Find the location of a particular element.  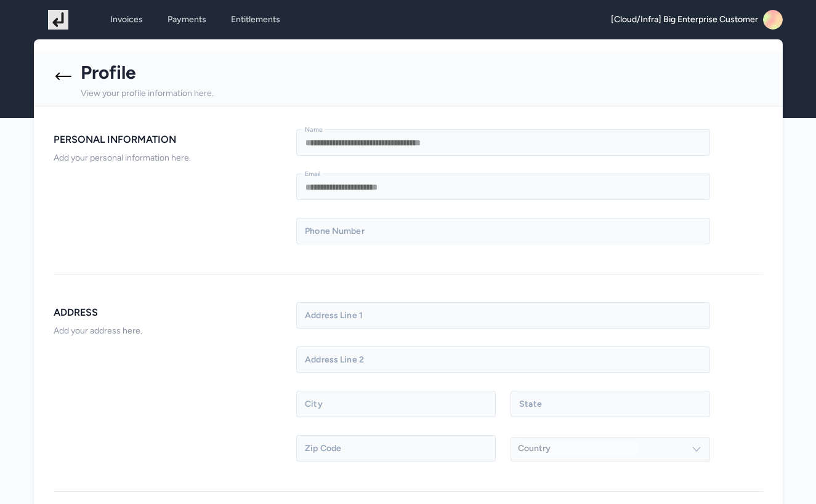

a: Payments is located at coordinates (187, 20).